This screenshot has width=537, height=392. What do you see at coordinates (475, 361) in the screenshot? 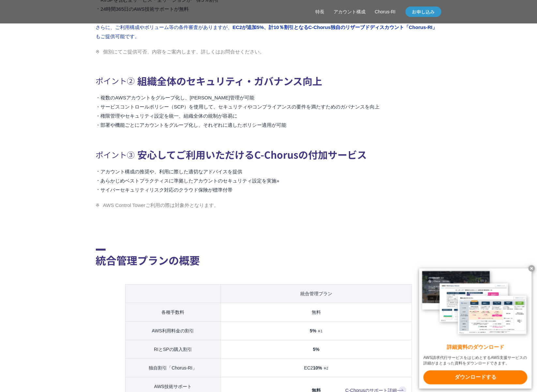
I see `x-t: AWS請求代行サービスをはじめとするAWS支援サービスの詳細がまとまった資料をダウンロードできます。` at bounding box center [475, 361].